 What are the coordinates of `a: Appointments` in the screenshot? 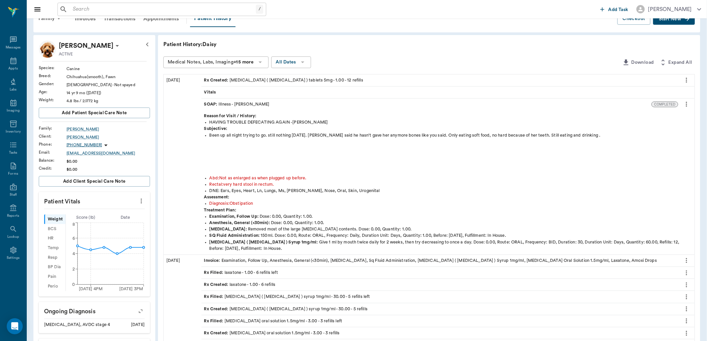 It's located at (161, 19).